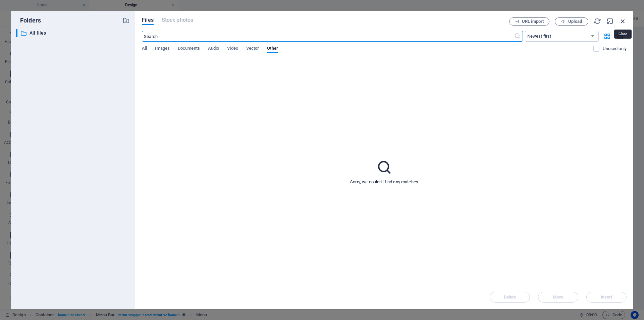 Image resolution: width=644 pixels, height=320 pixels. Describe the element at coordinates (178, 20) in the screenshot. I see `span: This file type is not supported by this element` at that location.